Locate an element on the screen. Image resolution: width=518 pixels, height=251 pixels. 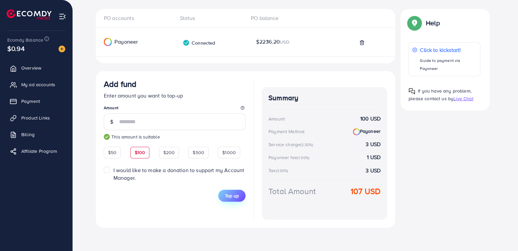
div: Status is located at coordinates (210, 18).